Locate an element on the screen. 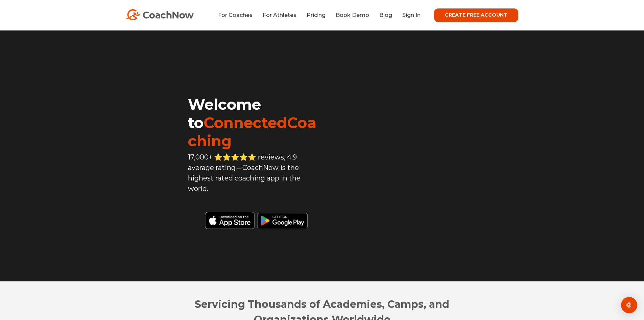 Image resolution: width=644 pixels, height=320 pixels. a: Pricing is located at coordinates (317, 15).